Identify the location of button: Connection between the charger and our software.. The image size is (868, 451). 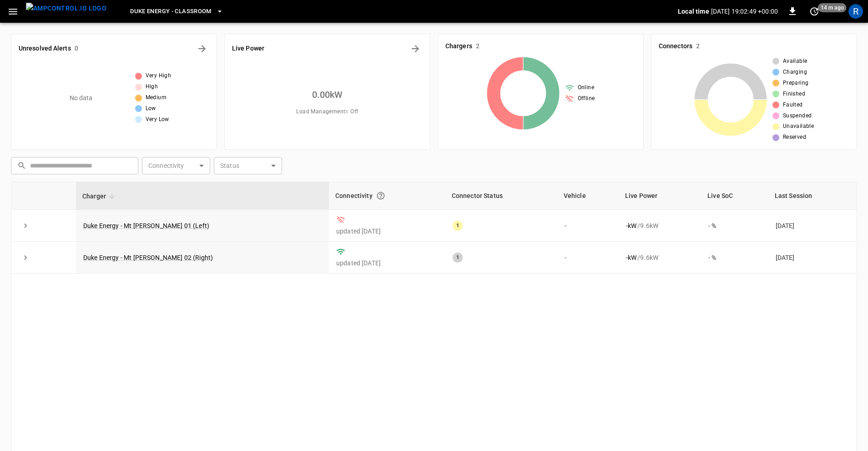
(381, 196).